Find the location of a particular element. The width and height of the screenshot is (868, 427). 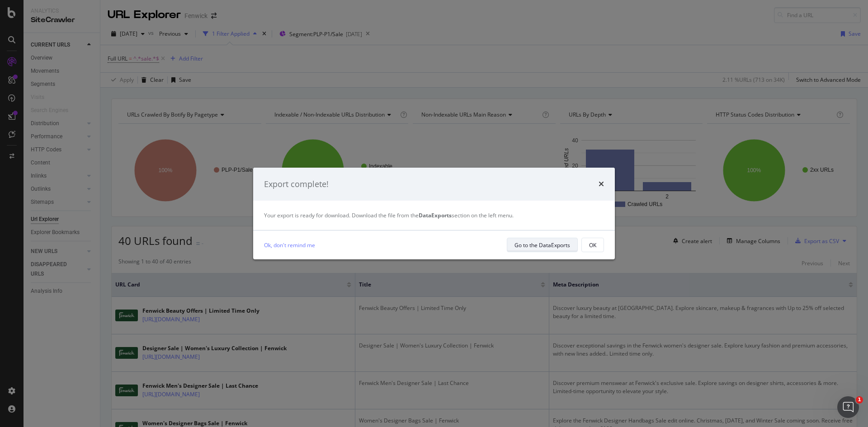

strong: DataExports is located at coordinates (435, 215).